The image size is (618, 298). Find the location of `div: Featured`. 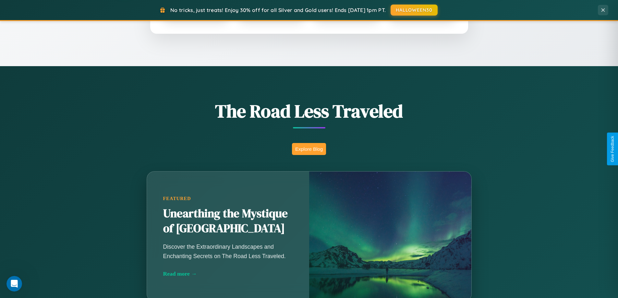

div: Featured is located at coordinates (228, 198).